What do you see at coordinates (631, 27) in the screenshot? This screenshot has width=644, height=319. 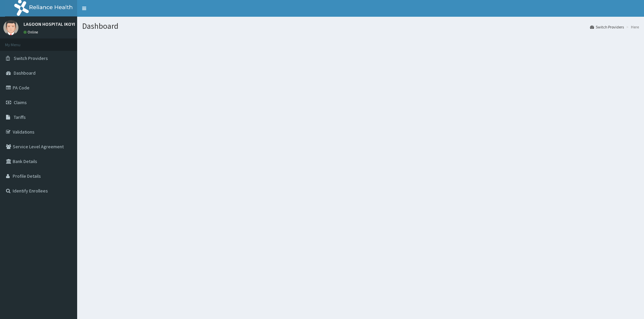 I see `li: Here` at bounding box center [631, 27].